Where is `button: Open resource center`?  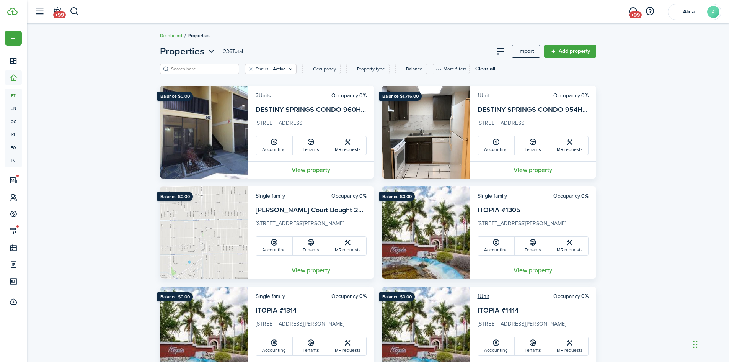
button: Open resource center is located at coordinates (650, 11).